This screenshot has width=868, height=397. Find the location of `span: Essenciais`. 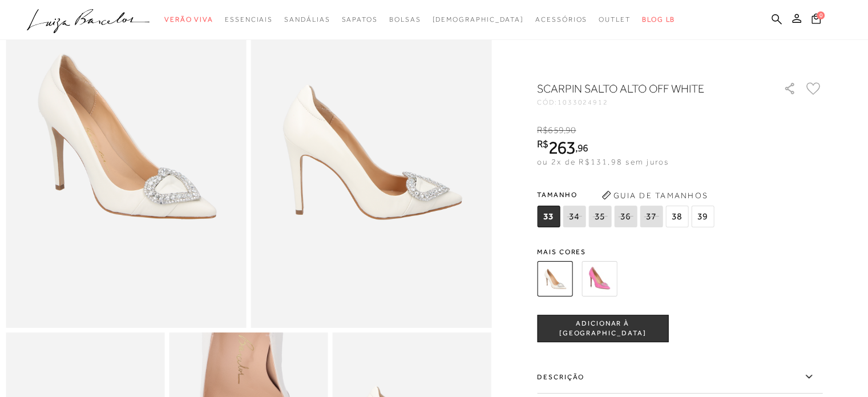

span: Essenciais is located at coordinates (249, 20).